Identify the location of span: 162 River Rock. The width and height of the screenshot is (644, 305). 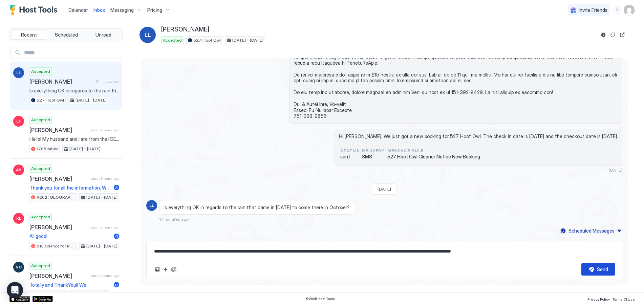
(51, 294).